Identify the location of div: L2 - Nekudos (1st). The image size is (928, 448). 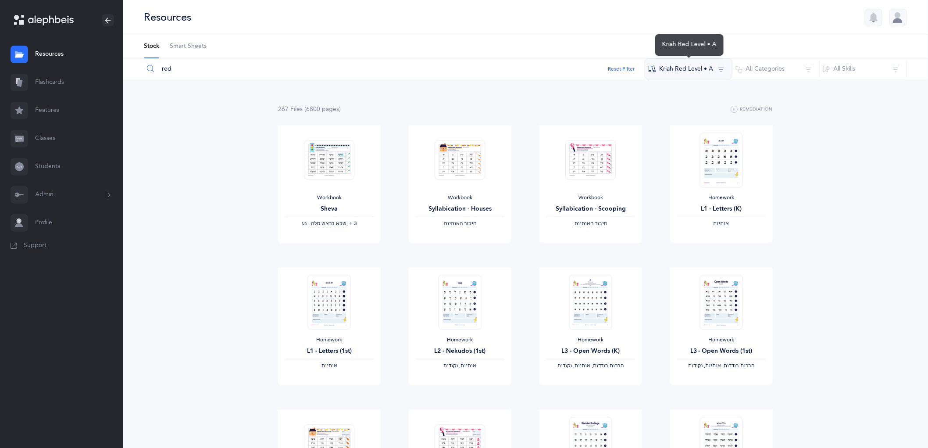
(460, 351).